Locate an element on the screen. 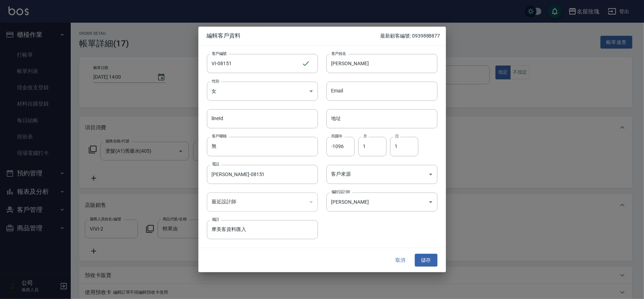 The image size is (644, 299). label: 性別 is located at coordinates (216, 81).